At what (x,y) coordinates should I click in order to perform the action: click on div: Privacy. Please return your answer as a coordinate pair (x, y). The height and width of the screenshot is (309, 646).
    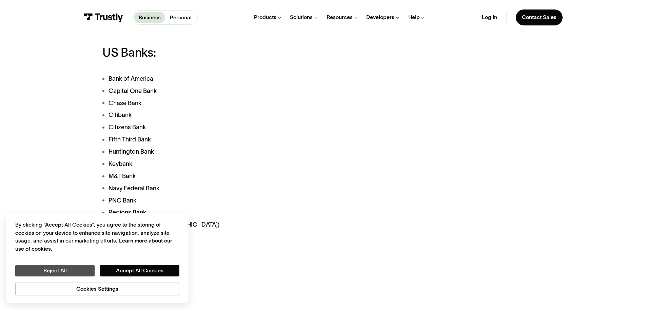
    Looking at the image, I should click on (97, 258).